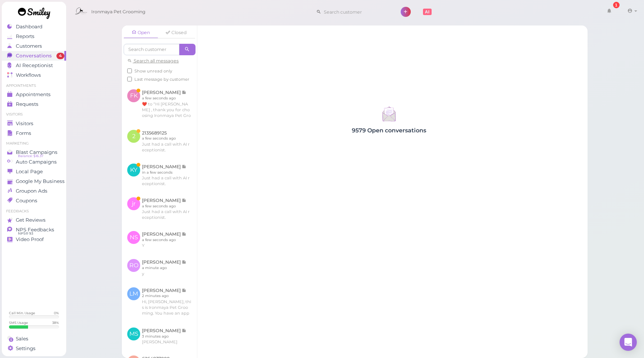 This screenshot has width=644, height=358. I want to click on a: AI Receptionist, so click(34, 65).